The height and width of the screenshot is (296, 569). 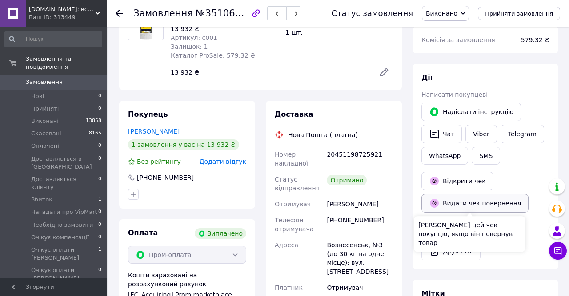 What do you see at coordinates (441, 13) in the screenshot?
I see `span: Виконано` at bounding box center [441, 13].